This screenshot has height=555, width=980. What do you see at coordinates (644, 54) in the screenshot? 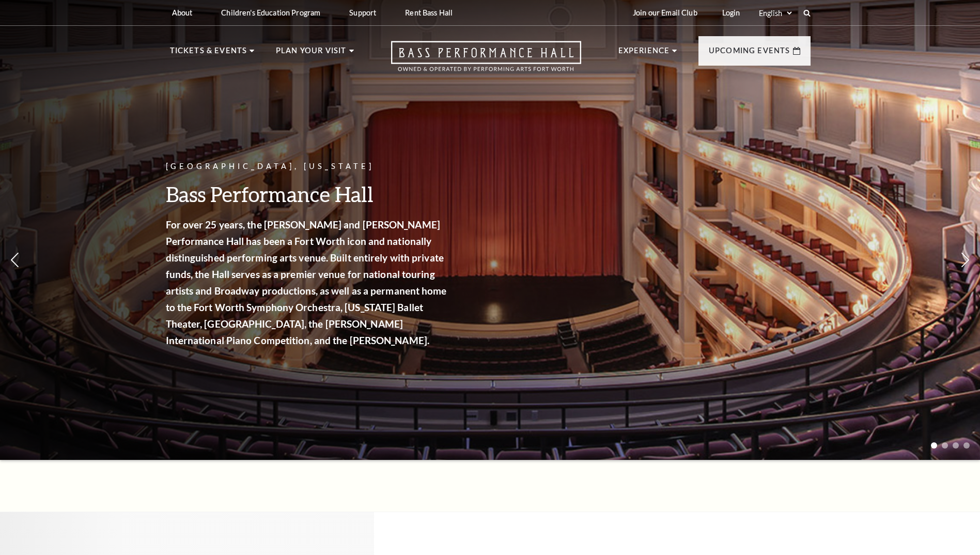
I see `p: Experience` at bounding box center [644, 54].